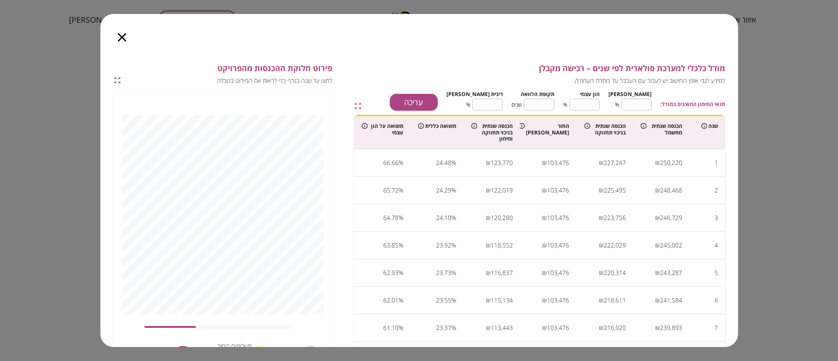 This screenshot has height=361, width=838. Describe the element at coordinates (692, 104) in the screenshot. I see `span: תנאי המימון המוצגים במודל:` at that location.